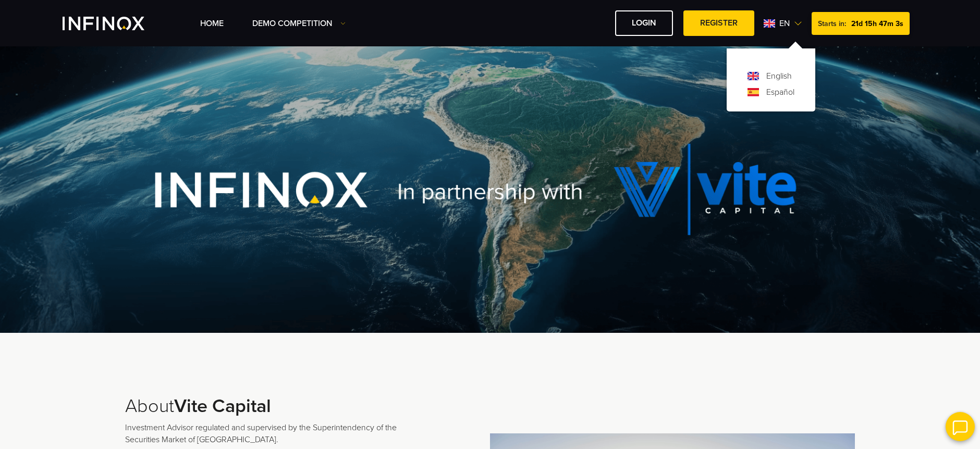  Describe the element at coordinates (271, 406) in the screenshot. I see `h3: About` at that location.